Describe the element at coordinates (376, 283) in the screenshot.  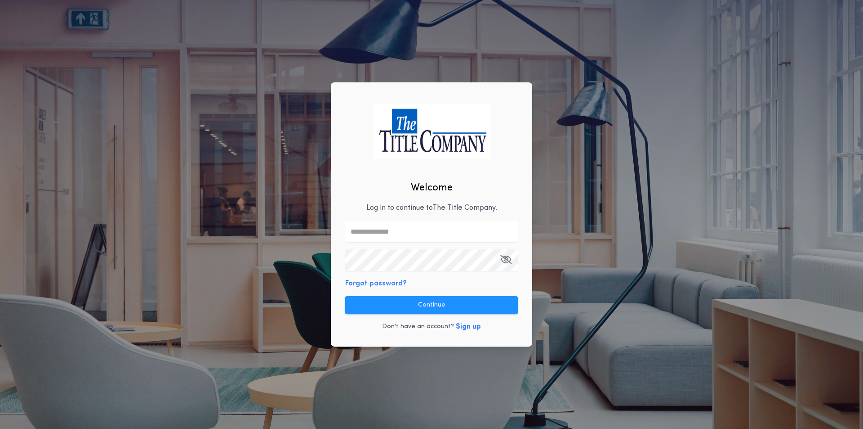
I see `button: Forgot password?` at that location.